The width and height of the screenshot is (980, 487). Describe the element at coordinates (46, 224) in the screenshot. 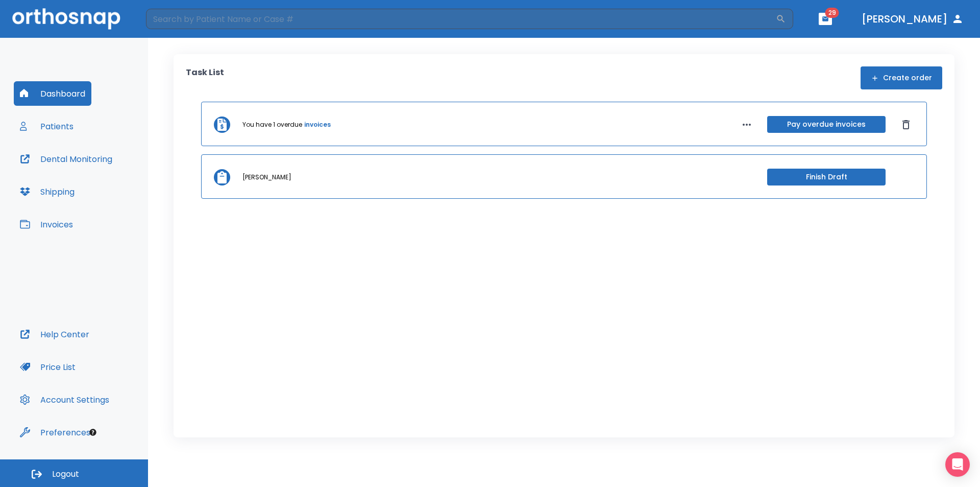

I see `a: Invoices` at that location.